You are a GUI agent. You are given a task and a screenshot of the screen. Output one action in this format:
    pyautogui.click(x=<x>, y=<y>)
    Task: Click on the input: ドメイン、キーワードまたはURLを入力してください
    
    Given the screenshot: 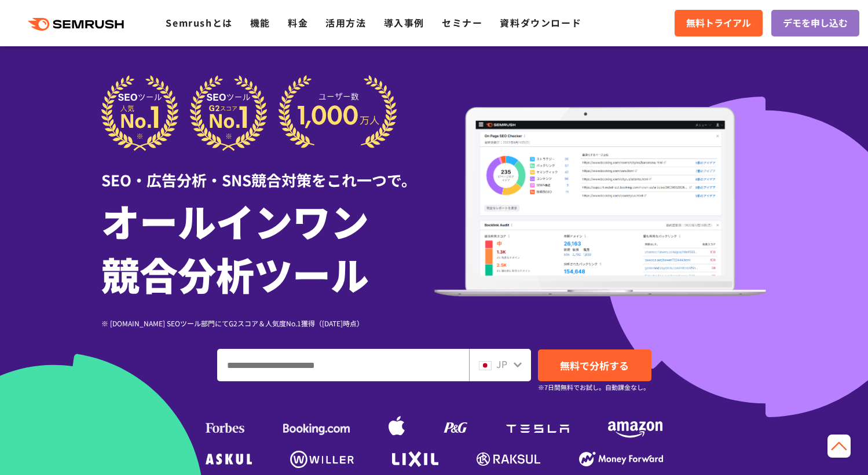 What is the action you would take?
    pyautogui.click(x=343, y=365)
    